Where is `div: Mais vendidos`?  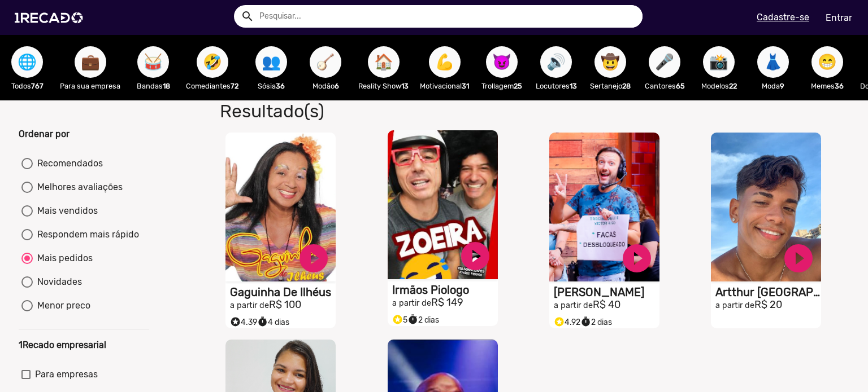 div: Mais vendidos is located at coordinates (65, 211).